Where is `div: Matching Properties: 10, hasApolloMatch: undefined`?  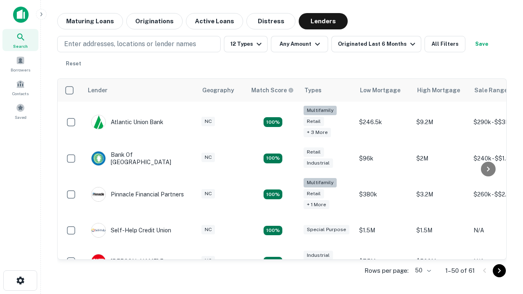 div: Matching Properties: 10, hasApolloMatch: undefined is located at coordinates (273, 122).